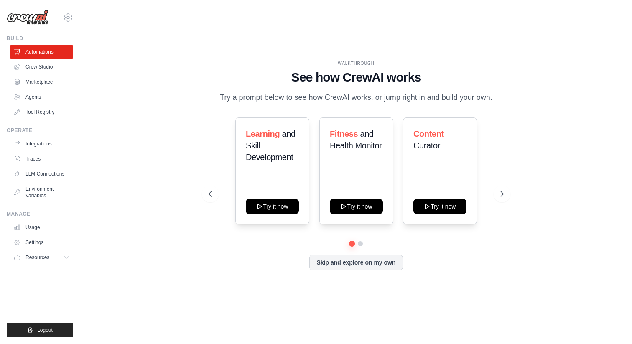  Describe the element at coordinates (41, 67) in the screenshot. I see `a: Crew Studio` at that location.